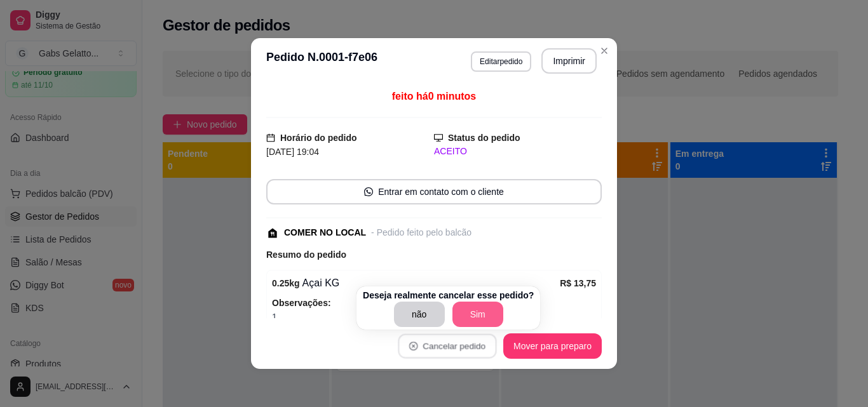 The width and height of the screenshot is (868, 407). I want to click on strong: Horário do pedido, so click(318, 138).